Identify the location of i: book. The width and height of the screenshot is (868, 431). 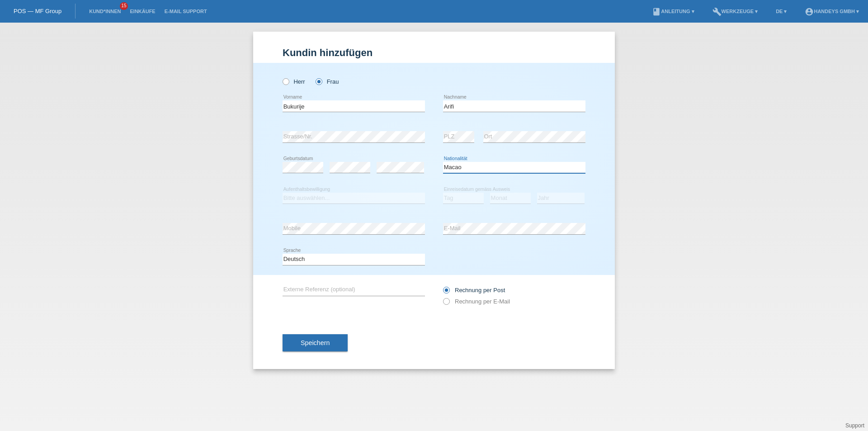
(656, 11).